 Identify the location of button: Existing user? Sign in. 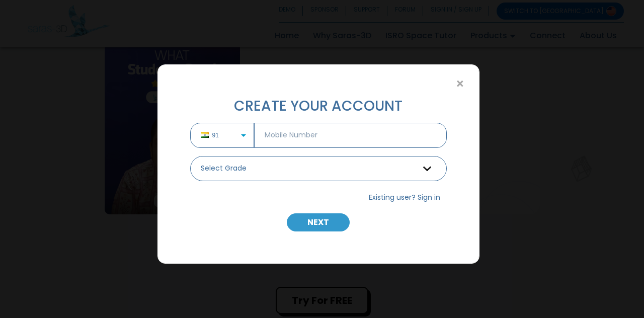
(405, 197).